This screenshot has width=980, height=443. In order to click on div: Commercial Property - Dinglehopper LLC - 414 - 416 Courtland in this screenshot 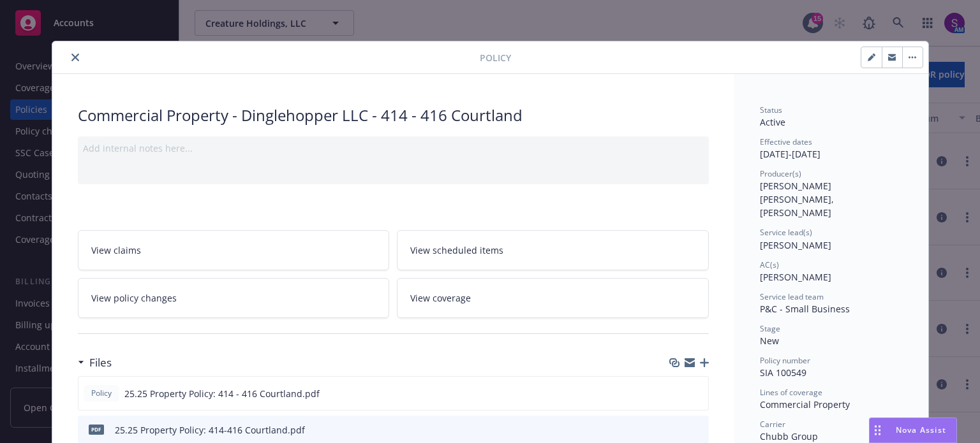, I will do `click(393, 115)`.